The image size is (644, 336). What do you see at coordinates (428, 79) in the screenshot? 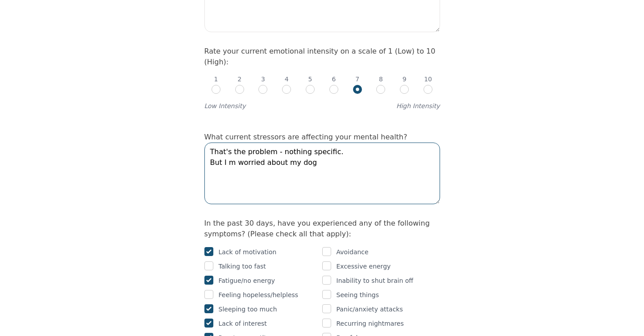
I see `p: 10` at bounding box center [428, 79].